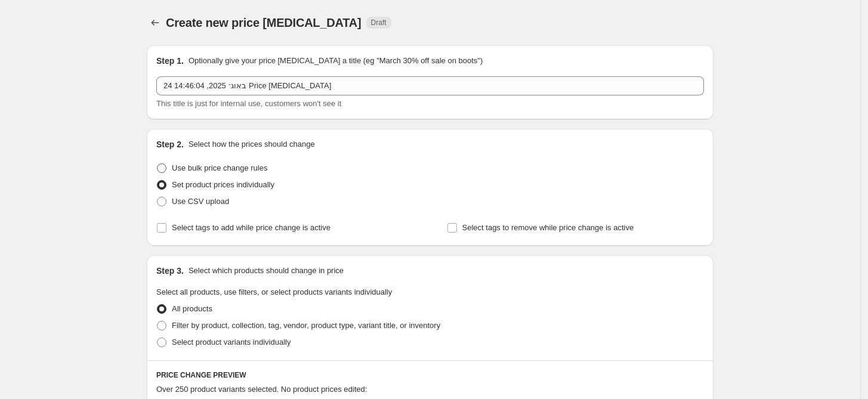 The height and width of the screenshot is (399, 868). I want to click on span: Filter by product, collection, tag, vendor, product type, variant title, or inventory, so click(306, 325).